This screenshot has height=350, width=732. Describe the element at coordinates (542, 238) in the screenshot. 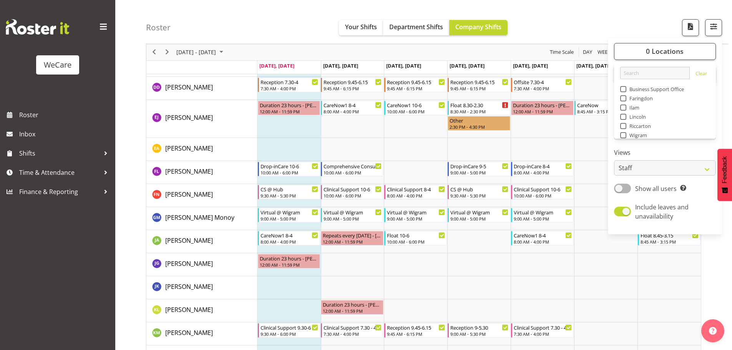

I see `div: Jane Arps"s event - CareNow1 8-4 Begin From Friday, August 15, 2025 at 8:00:00 AM GMT+12:00 Ends ...` at that location.